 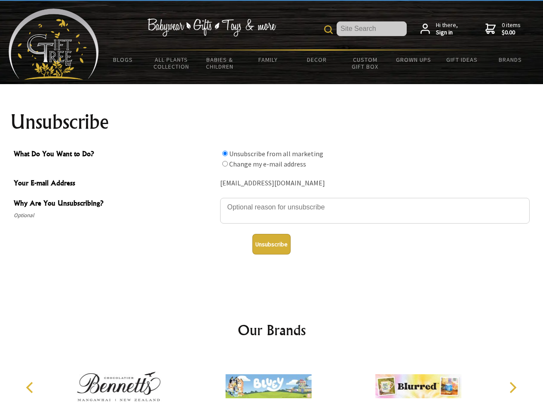 What do you see at coordinates (115, 216) in the screenshot?
I see `span: Optional` at bounding box center [115, 216].